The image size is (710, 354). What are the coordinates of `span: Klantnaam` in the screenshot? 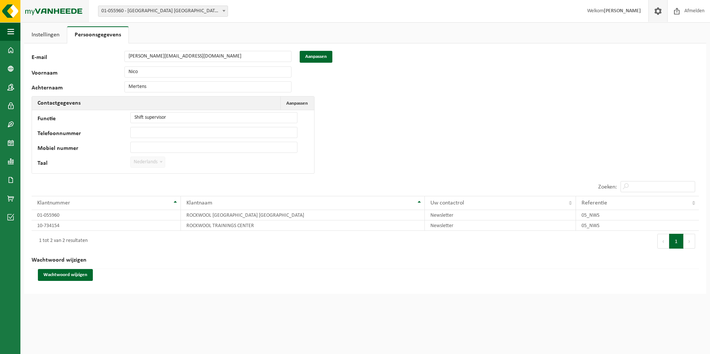 It's located at (199, 203).